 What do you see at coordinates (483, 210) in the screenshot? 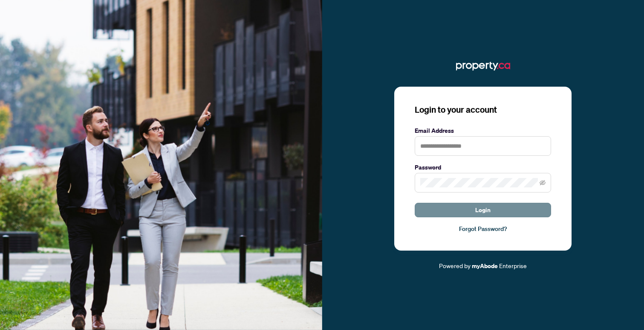
I see `button: Login` at bounding box center [483, 210].